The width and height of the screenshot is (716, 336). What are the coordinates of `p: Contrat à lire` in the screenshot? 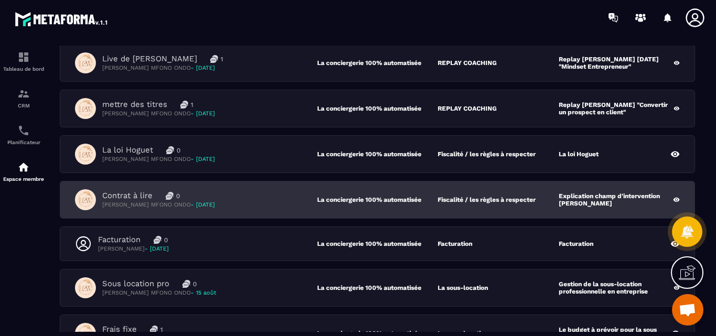 It's located at (127, 195).